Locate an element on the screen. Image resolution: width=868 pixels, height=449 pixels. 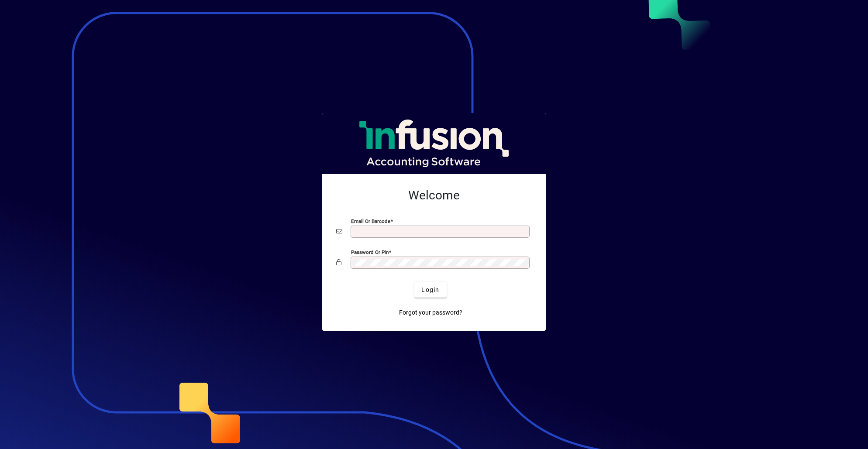
mat-label: Password or Pin is located at coordinates (370, 252).